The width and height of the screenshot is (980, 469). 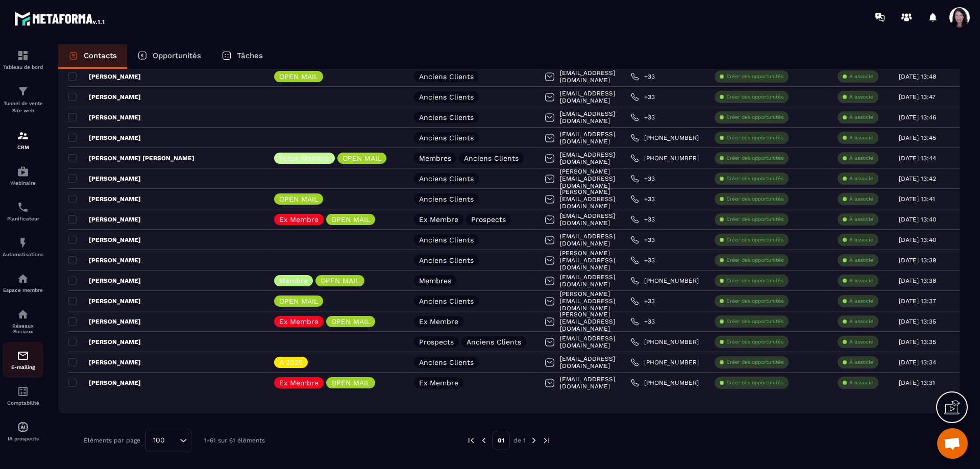 What do you see at coordinates (100, 56) in the screenshot?
I see `p: Contacts` at bounding box center [100, 56].